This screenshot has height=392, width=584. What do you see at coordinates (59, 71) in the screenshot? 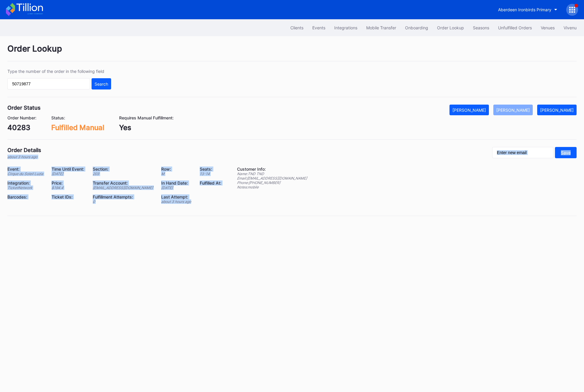
I see `div: Type the number of the order in the following field` at bounding box center [59, 71].